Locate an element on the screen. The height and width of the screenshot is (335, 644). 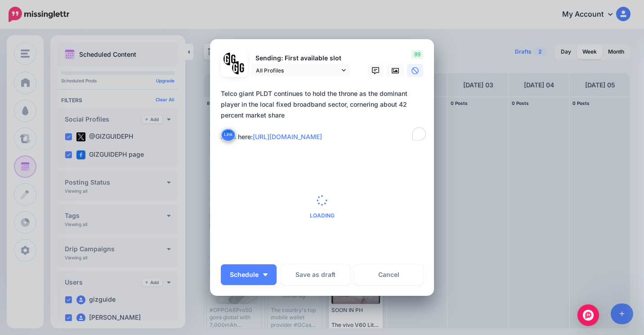
button: Save as draft is located at coordinates (315, 274).